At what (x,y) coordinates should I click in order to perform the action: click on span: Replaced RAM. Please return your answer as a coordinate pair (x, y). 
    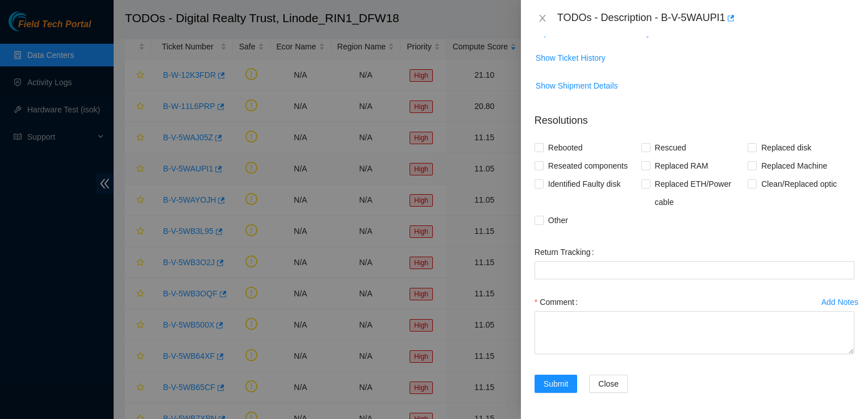
    Looking at the image, I should click on (682, 166).